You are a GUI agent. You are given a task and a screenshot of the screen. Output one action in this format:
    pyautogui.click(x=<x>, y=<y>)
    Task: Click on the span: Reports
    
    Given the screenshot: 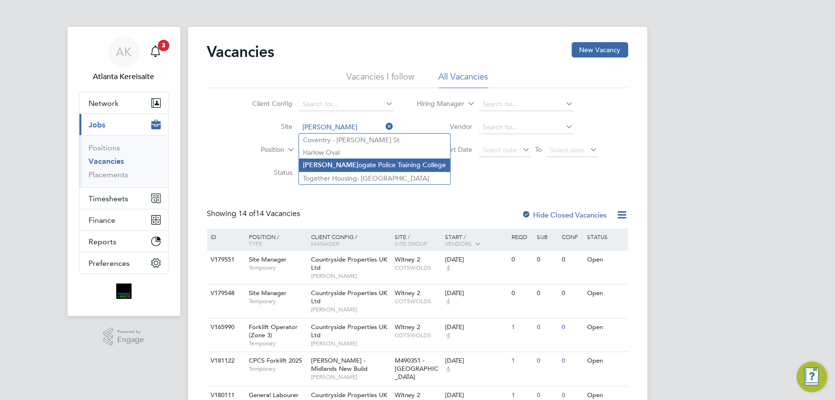 What is the action you would take?
    pyautogui.click(x=103, y=241)
    